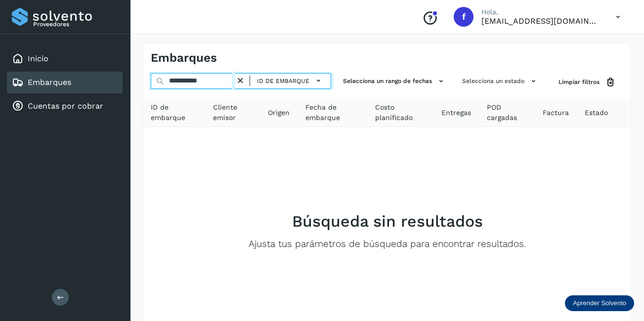 This screenshot has width=644, height=321. I want to click on a: Embarques, so click(49, 82).